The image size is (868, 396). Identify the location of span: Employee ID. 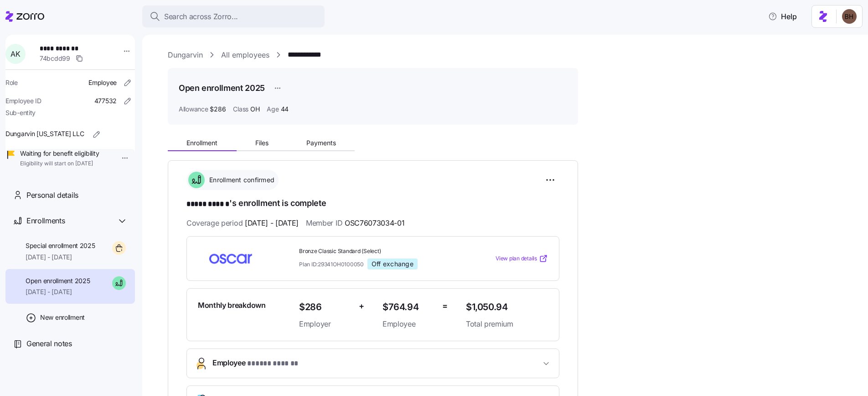
(23, 101).